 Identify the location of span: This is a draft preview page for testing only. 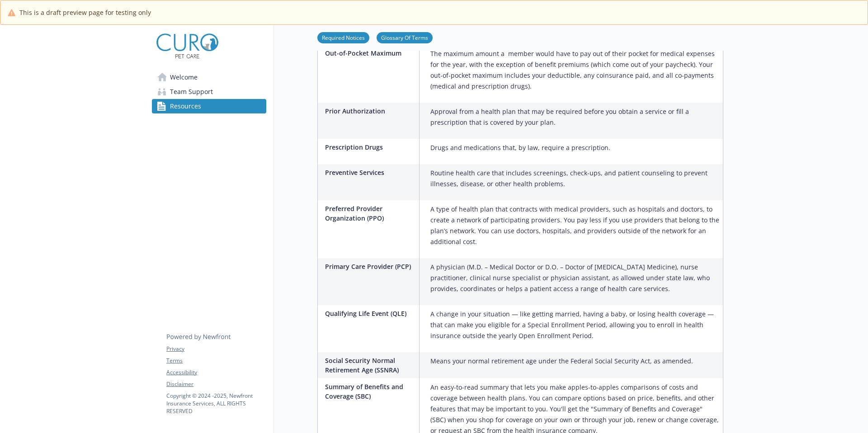
(85, 12).